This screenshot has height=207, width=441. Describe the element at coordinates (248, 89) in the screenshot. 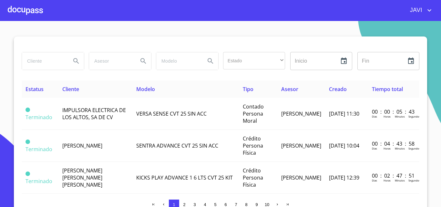

I see `span: Tipo` at that location.